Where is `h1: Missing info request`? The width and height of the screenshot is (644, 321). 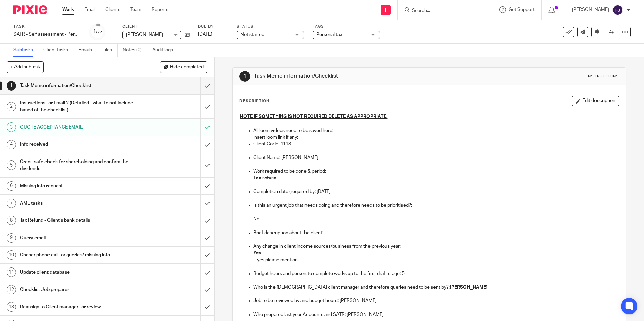
h1: Missing info request is located at coordinates (78, 186).